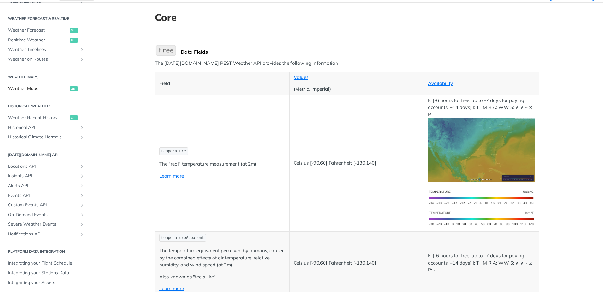  Describe the element at coordinates (43, 195) in the screenshot. I see `span: Events API` at that location.